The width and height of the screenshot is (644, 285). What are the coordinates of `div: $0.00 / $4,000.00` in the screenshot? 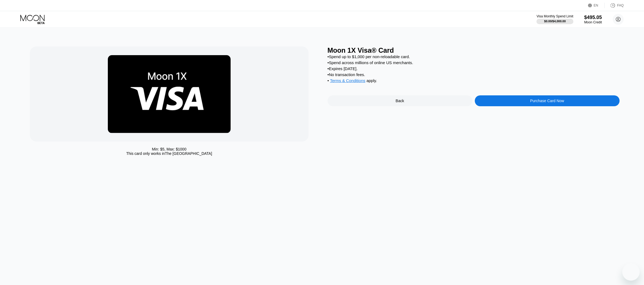 It's located at (555, 21).